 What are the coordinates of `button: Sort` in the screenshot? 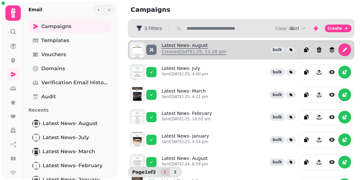 It's located at (298, 28).